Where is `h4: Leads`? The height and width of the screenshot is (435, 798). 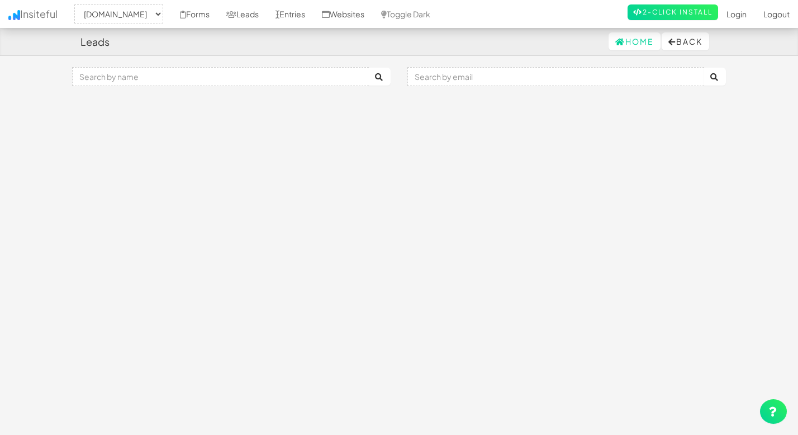
h4: Leads is located at coordinates (95, 42).